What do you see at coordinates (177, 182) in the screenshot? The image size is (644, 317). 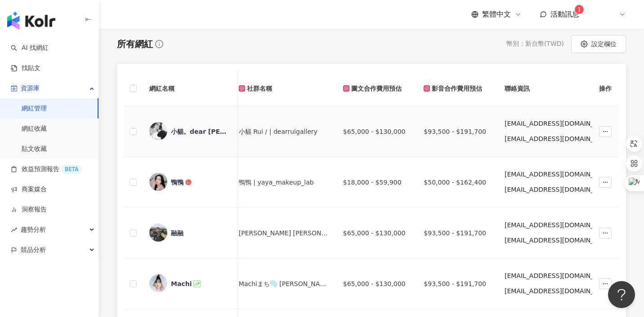 I see `div: 鴨鴨` at bounding box center [177, 182].